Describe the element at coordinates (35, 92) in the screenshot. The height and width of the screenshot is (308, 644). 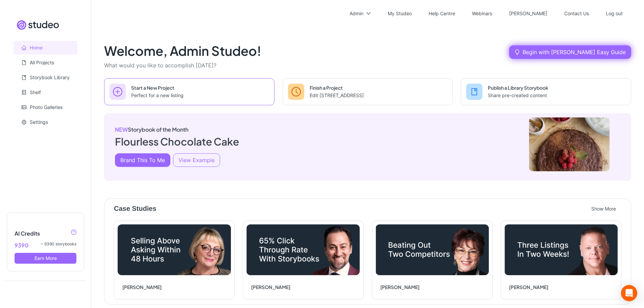
I see `a: Shelf` at that location.